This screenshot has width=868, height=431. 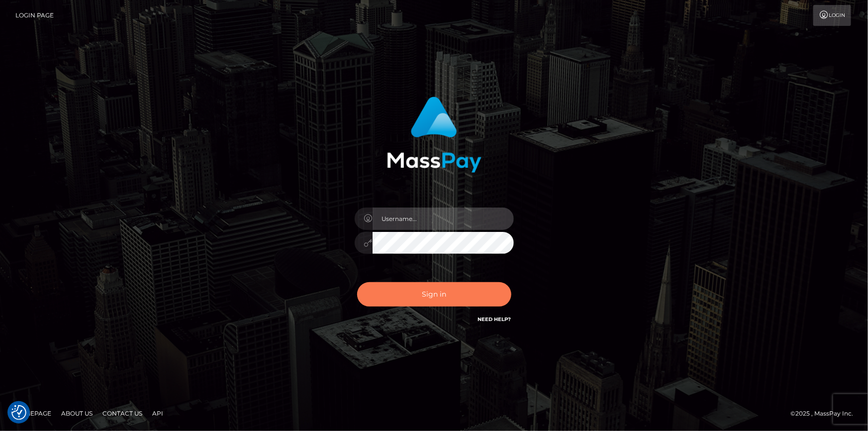 What do you see at coordinates (832, 16) in the screenshot?
I see `a: Login` at bounding box center [832, 16].